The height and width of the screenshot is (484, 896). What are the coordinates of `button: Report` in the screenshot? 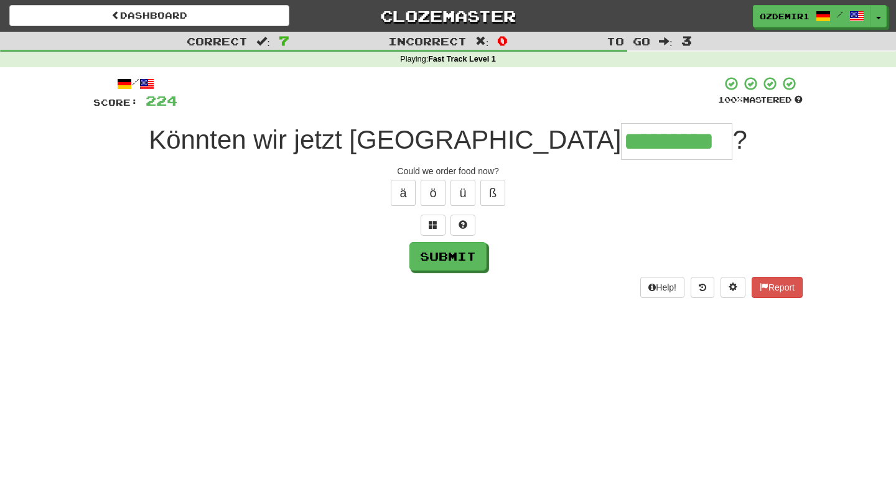 It's located at (777, 287).